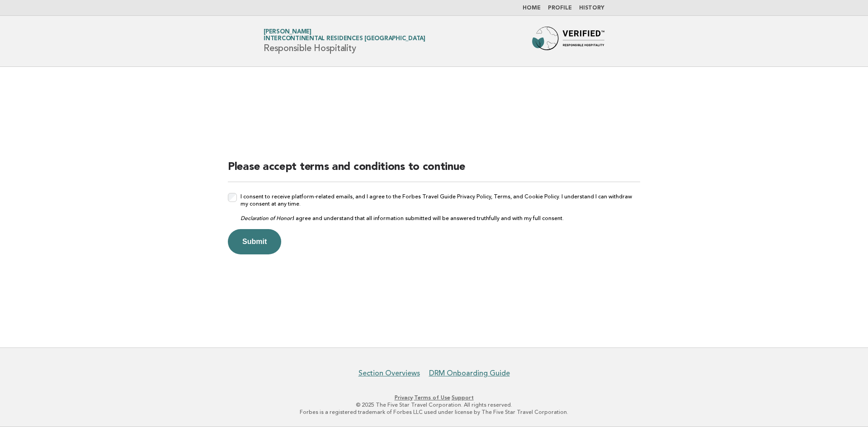 This screenshot has width=868, height=427. Describe the element at coordinates (592, 8) in the screenshot. I see `a: History` at that location.